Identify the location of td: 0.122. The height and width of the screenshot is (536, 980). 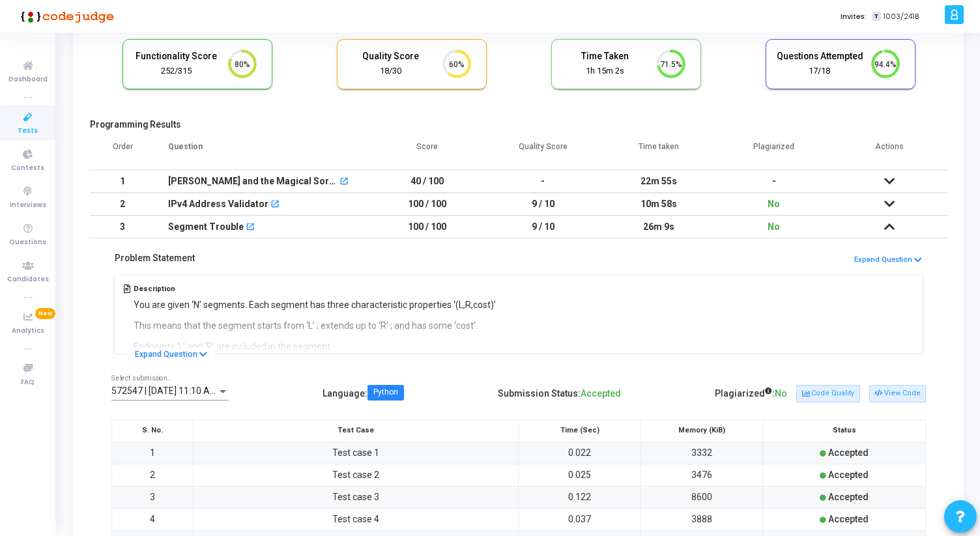
(579, 497).